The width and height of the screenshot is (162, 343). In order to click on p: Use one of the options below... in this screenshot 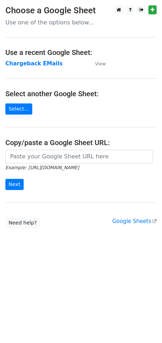, I will do `click(81, 22)`.